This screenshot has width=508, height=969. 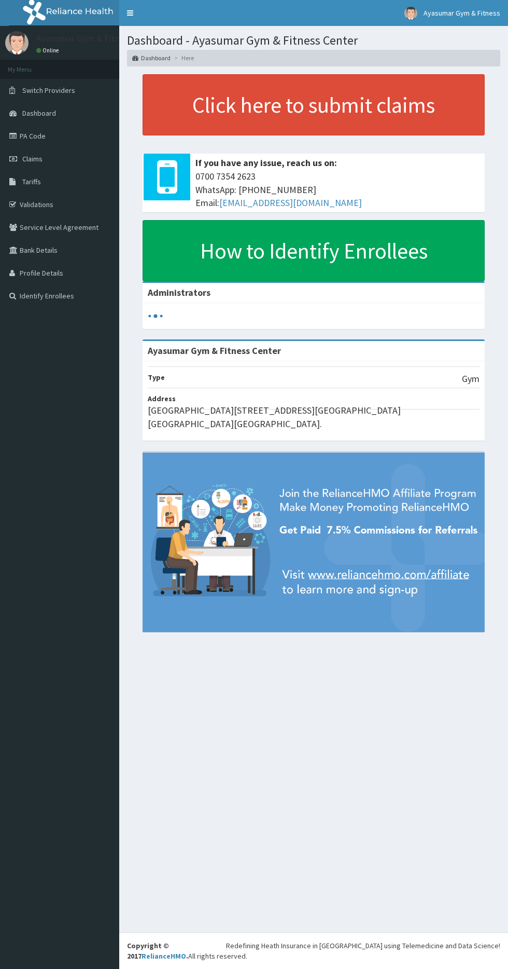 What do you see at coordinates (462, 13) in the screenshot?
I see `span: Ayasumar Gym & Fitness` at bounding box center [462, 13].